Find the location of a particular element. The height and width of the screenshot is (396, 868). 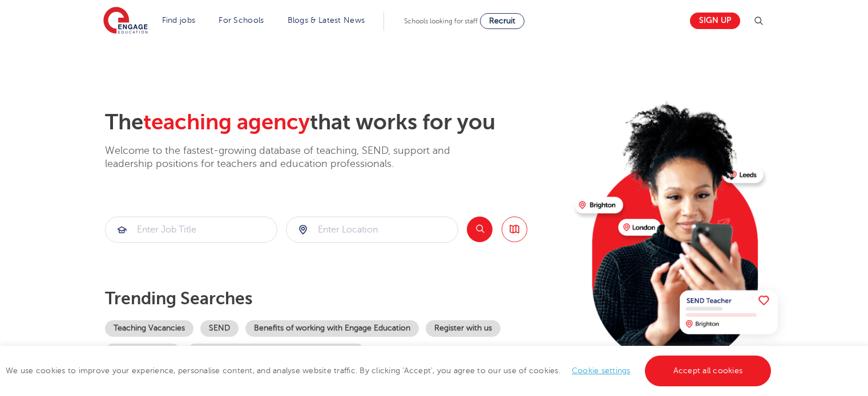

a: Benefits of working with Engage Education is located at coordinates (332, 329).